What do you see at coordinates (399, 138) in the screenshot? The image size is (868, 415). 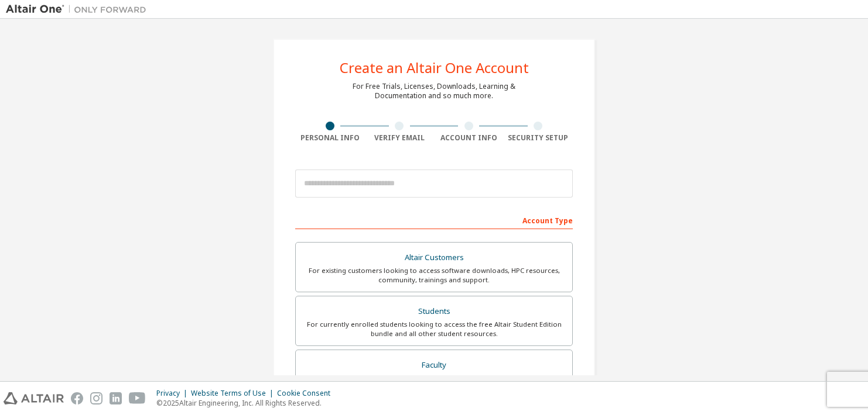 I see `div: Verify Email` at bounding box center [399, 138].